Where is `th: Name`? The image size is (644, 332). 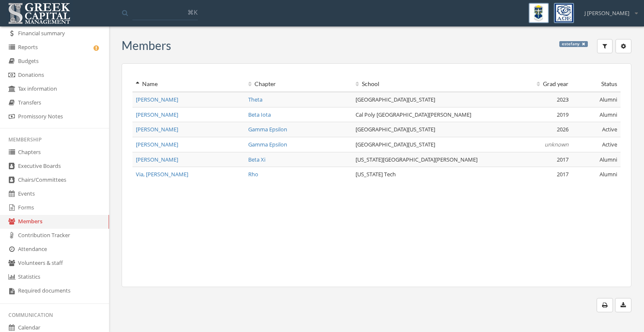 th: Name is located at coordinates (189, 84).